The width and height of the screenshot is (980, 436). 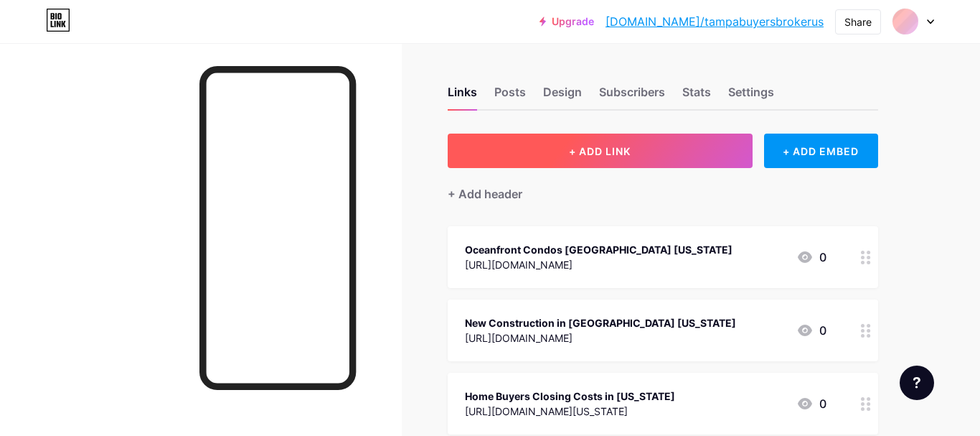 What do you see at coordinates (821, 151) in the screenshot?
I see `div: + ADD EMBED` at bounding box center [821, 151].